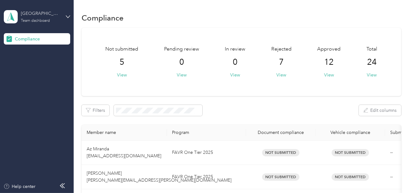 Image resolution: width=412 pixels, height=193 pixels. Describe the element at coordinates (102, 18) in the screenshot. I see `h1: Compliance` at that location.